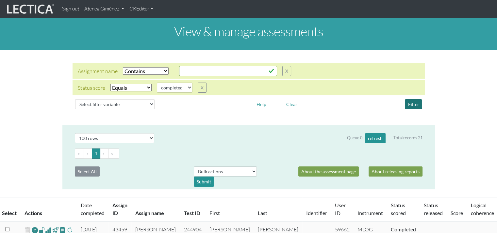 The width and height of the screenshot is (497, 233). I want to click on div: Assignment name, so click(98, 71).